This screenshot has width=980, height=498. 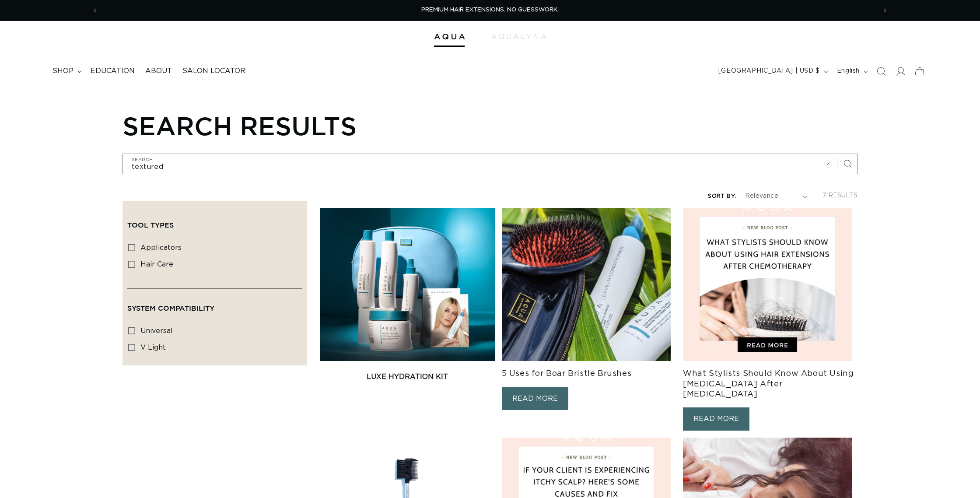 I want to click on a: Luxe Hydration Kit, so click(x=407, y=377).